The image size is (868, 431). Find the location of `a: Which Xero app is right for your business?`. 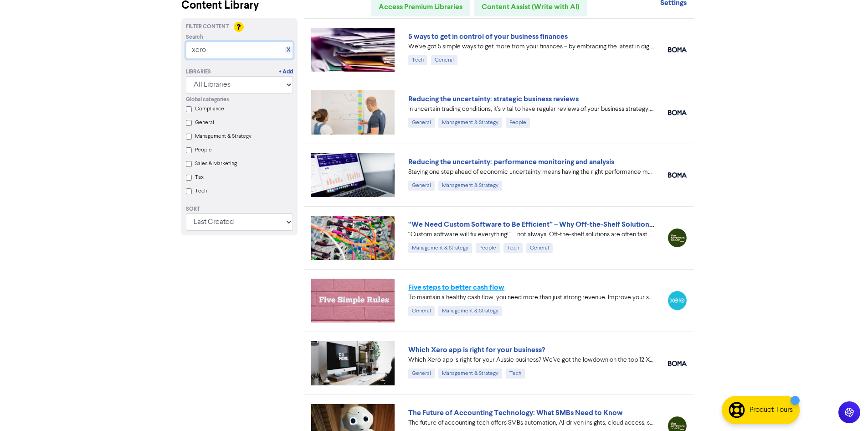

a: Which Xero app is right for your business? is located at coordinates (477, 349).